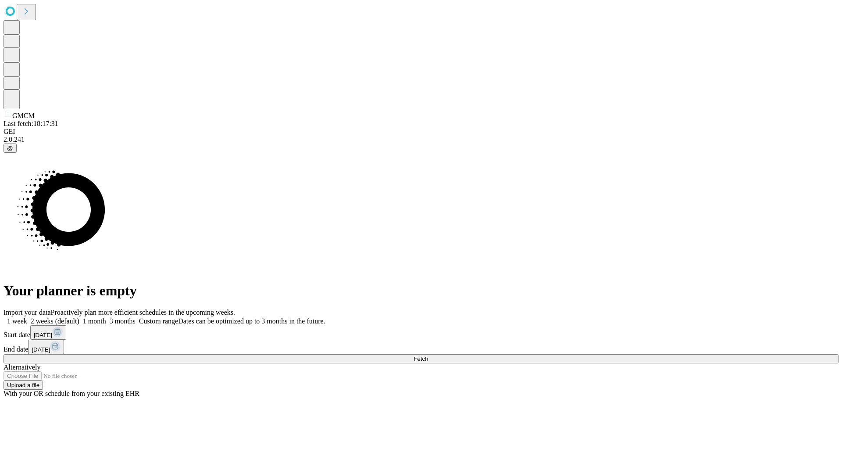 Image resolution: width=842 pixels, height=474 pixels. Describe the element at coordinates (421, 358) in the screenshot. I see `span: Fetch` at that location.